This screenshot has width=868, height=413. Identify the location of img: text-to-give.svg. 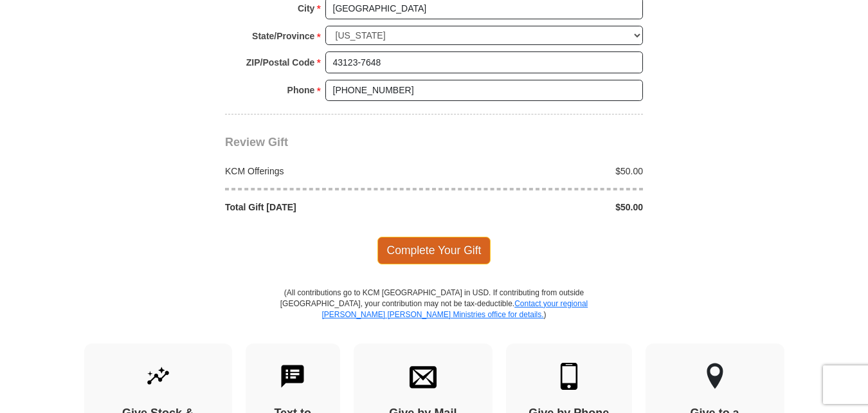
(292, 376).